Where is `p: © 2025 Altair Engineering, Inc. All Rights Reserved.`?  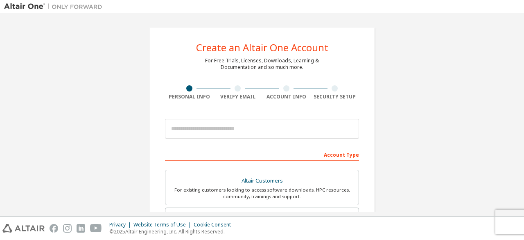 p: © 2025 Altair Engineering, Inc. All Rights Reserved. is located at coordinates (172, 231).